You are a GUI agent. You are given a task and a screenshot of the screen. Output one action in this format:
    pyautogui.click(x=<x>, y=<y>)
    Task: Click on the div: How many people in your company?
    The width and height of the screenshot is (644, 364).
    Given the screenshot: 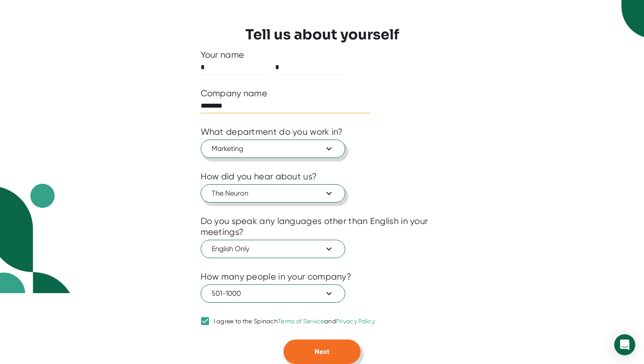 What is the action you would take?
    pyautogui.click(x=275, y=276)
    